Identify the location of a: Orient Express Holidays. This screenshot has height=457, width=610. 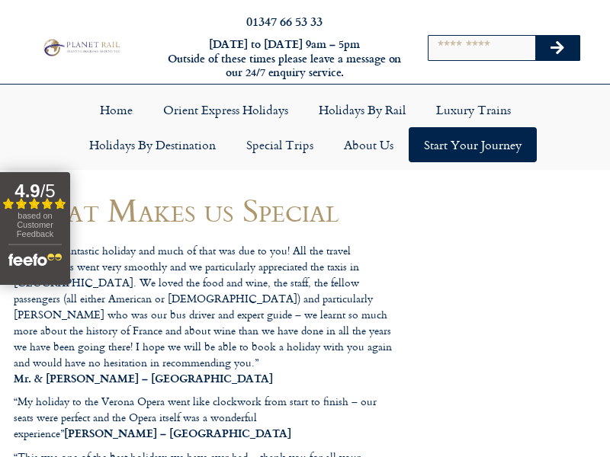
(226, 110).